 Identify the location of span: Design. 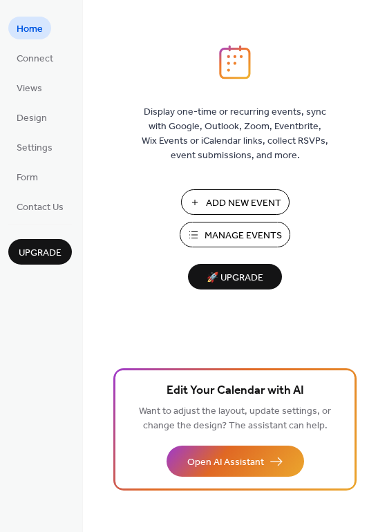
(32, 118).